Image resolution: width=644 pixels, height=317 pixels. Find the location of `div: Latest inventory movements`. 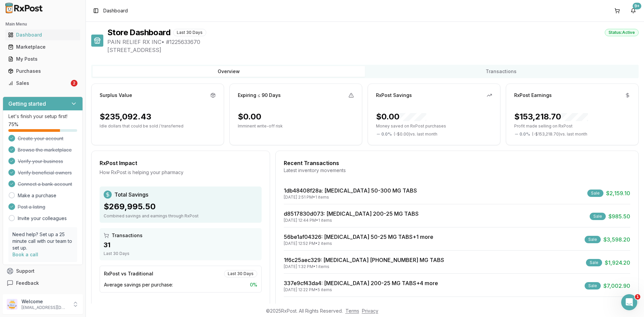

div: Latest inventory movements is located at coordinates (457, 170).